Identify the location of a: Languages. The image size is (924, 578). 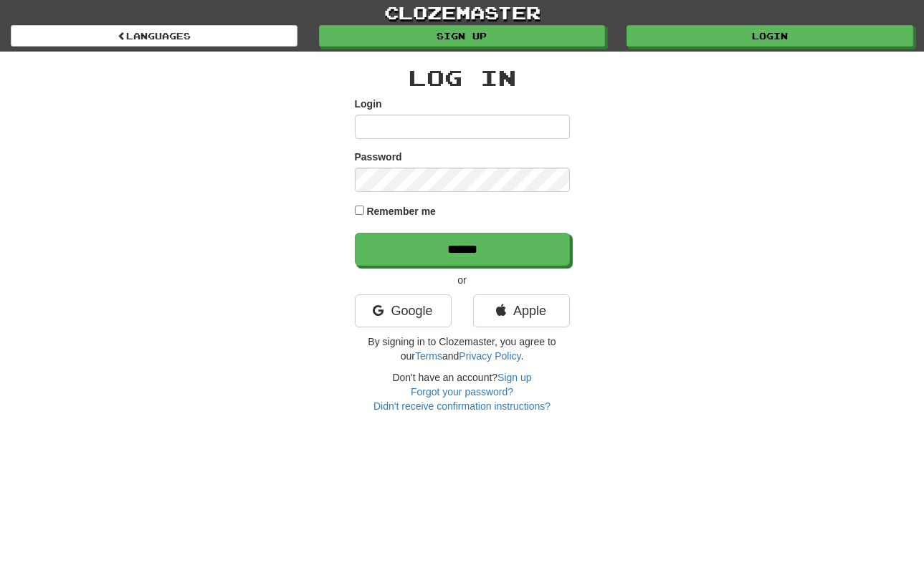
(154, 36).